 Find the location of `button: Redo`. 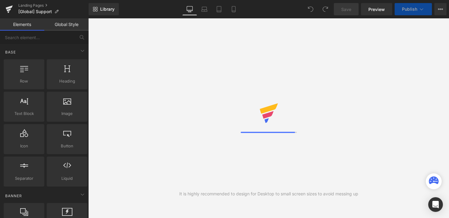

button: Redo is located at coordinates (325, 9).